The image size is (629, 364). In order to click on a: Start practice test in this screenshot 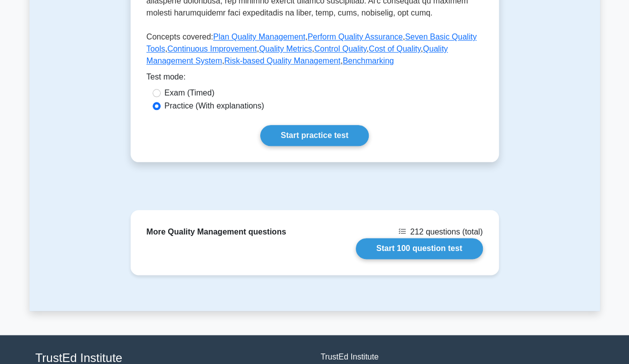, I will do `click(314, 136)`.